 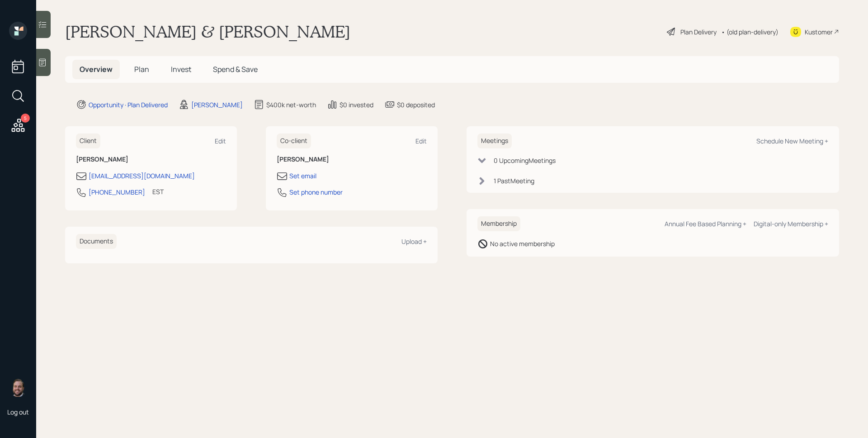 What do you see at coordinates (705, 223) in the screenshot?
I see `div: Annual Fee Based Planning +` at bounding box center [705, 223].